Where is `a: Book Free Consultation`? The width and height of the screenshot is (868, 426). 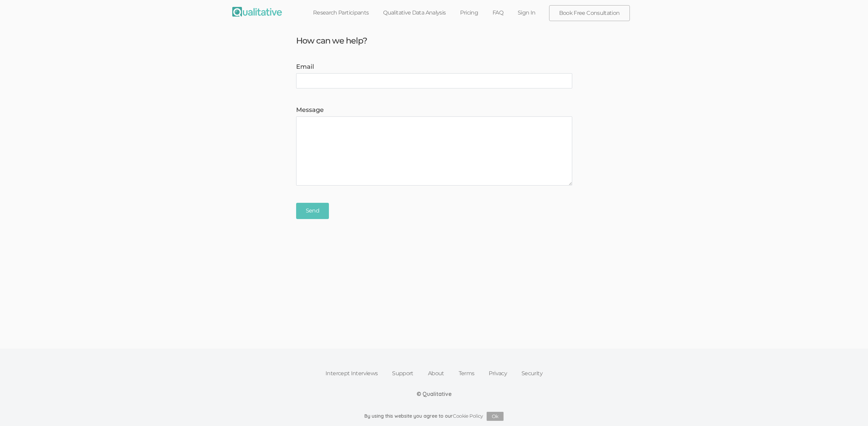 a: Book Free Consultation is located at coordinates (589, 13).